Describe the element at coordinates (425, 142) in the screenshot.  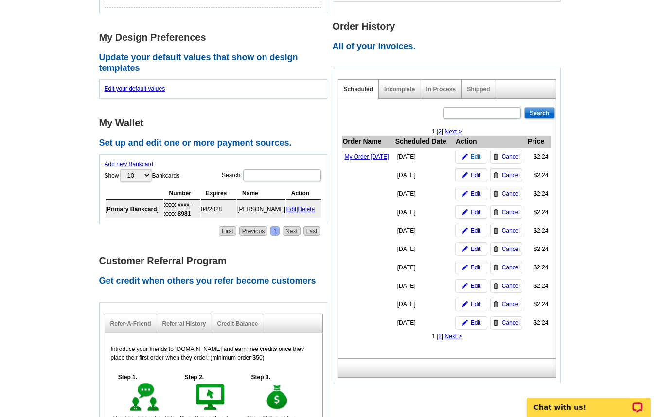
I see `th: Scheduled Date` at that location.